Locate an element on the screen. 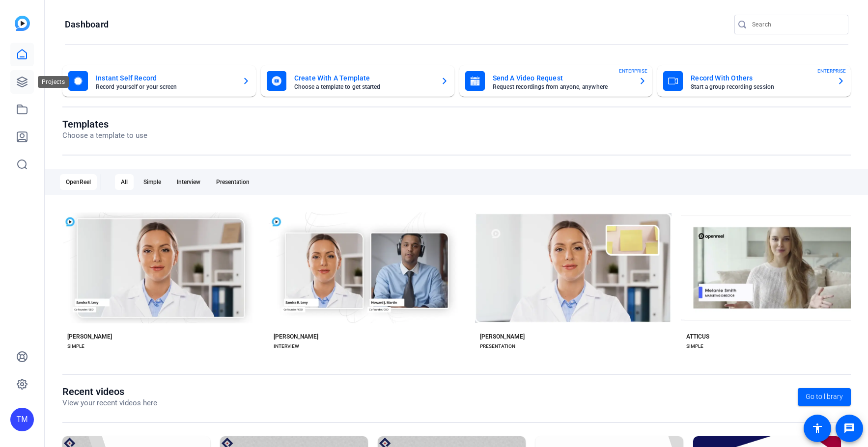  div: All is located at coordinates (124, 182).